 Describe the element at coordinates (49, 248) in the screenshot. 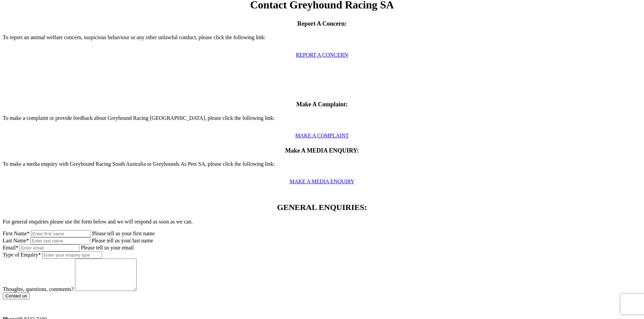

I see `input: Enter email` at that location.